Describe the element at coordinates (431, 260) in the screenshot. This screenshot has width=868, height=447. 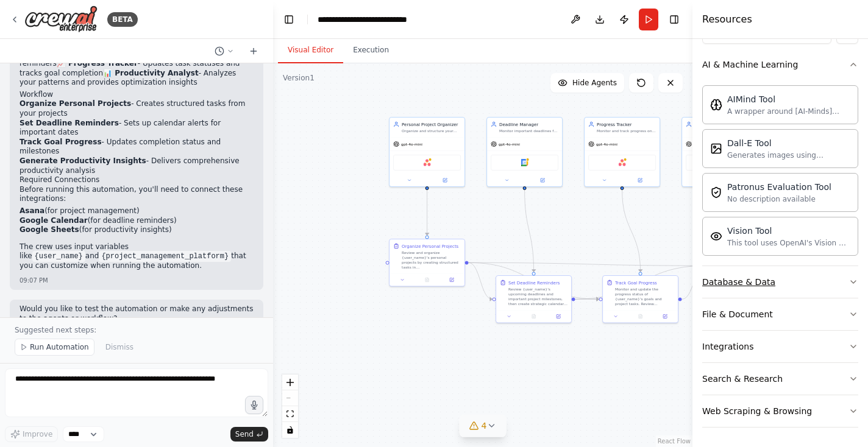
I see `div: Review and organize {user_name}'s personal projects by creating structured tasks in {project_mana...` at that location.